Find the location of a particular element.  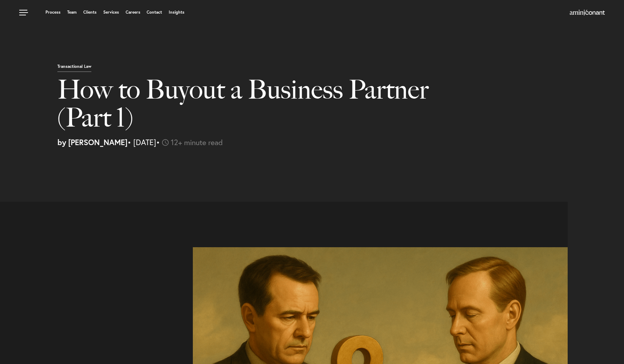

img: icon-time-light.svg is located at coordinates (165, 143).